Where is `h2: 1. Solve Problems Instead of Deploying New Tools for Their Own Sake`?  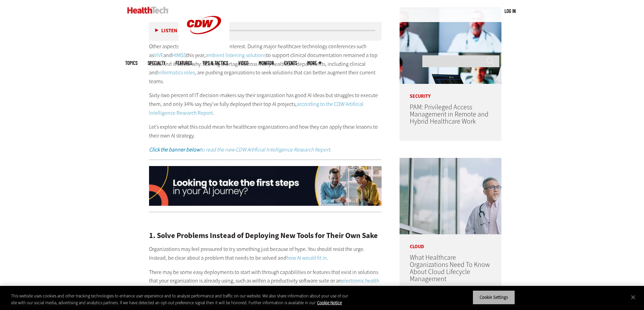
h2: 1. Solve Problems Instead of Deploying New Tools for Their Own Sake is located at coordinates (266, 236).